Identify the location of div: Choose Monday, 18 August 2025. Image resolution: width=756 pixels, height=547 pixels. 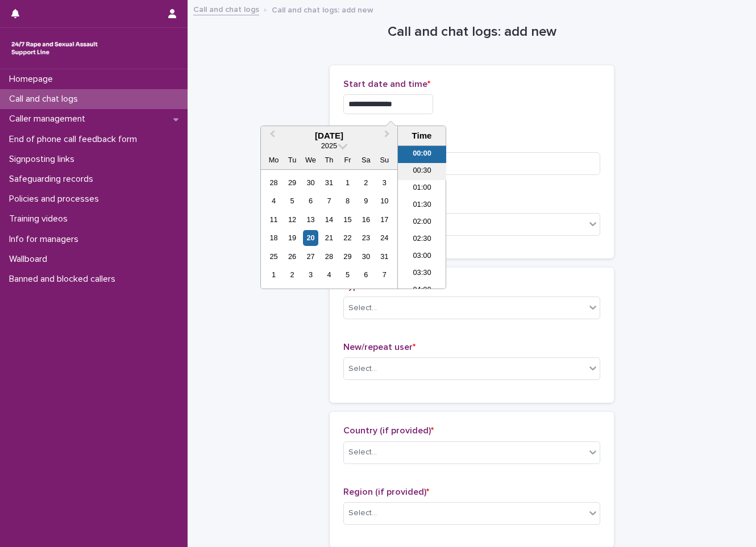
(274, 237).